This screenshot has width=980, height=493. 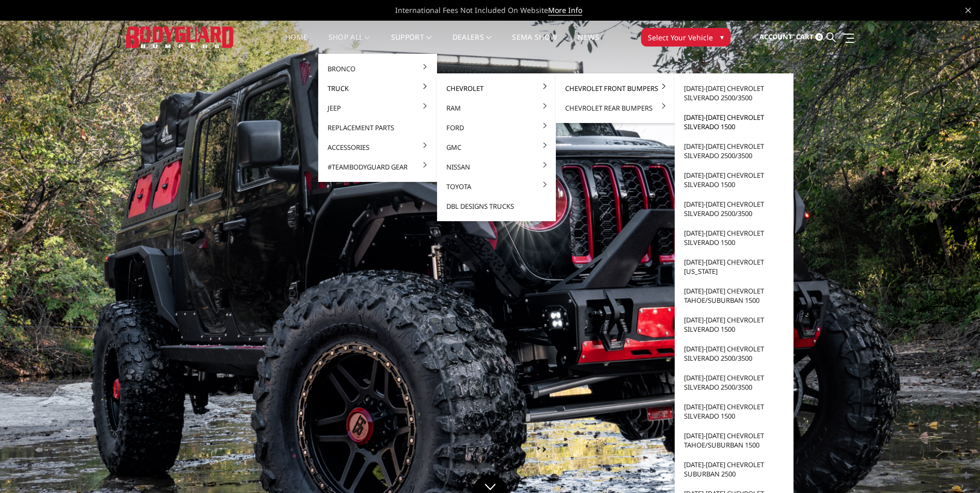 I want to click on a: Ram, so click(x=496, y=108).